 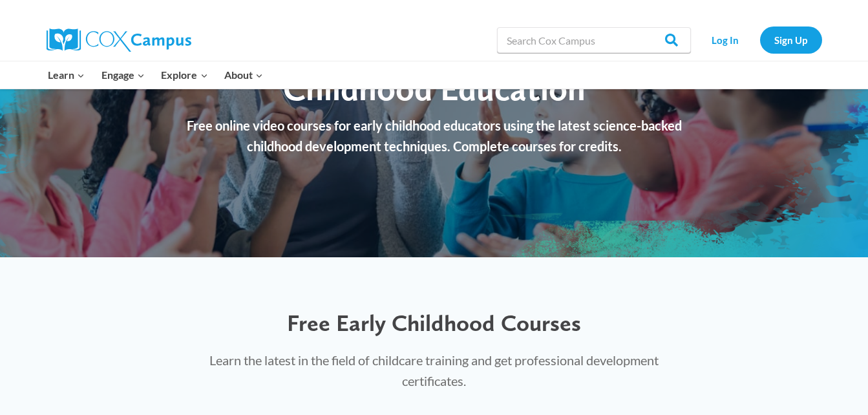 I want to click on p: Learn the latest in the field of childcare training and get professional development certificates., so click(x=434, y=370).